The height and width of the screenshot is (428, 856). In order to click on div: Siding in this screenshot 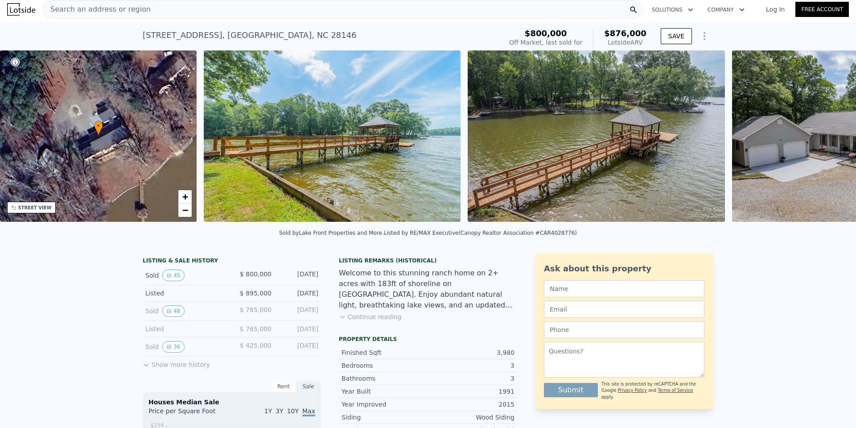, I will do `click(385, 417)`.